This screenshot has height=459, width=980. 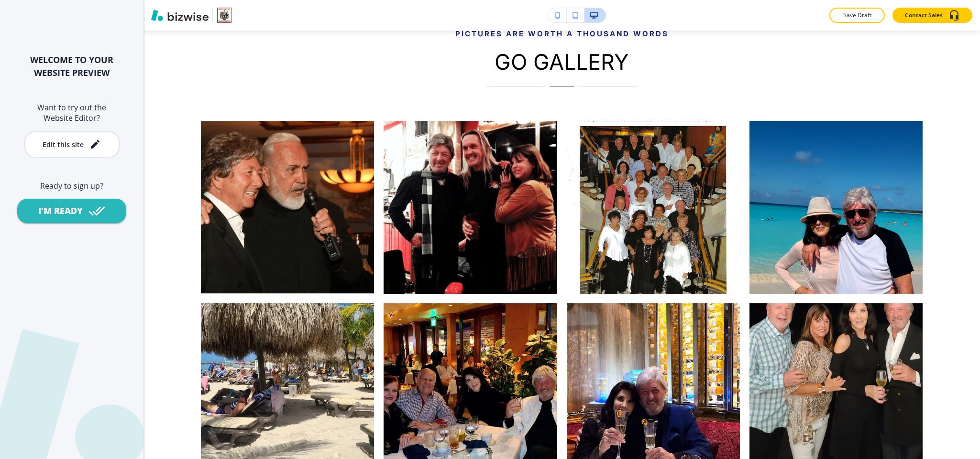 What do you see at coordinates (180, 15) in the screenshot?
I see `img: Bizwise Logo` at bounding box center [180, 15].